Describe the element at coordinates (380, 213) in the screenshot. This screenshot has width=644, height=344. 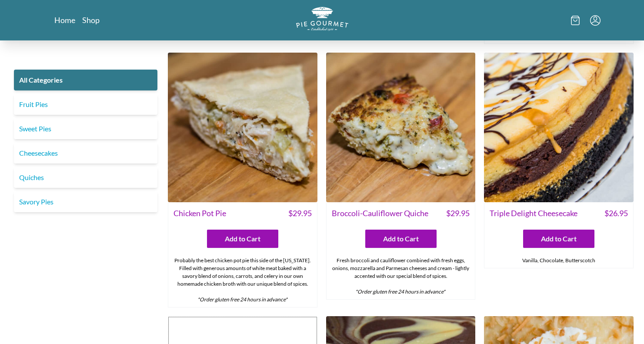
I see `span: Broccoli-Cauliflower Quiche` at that location.